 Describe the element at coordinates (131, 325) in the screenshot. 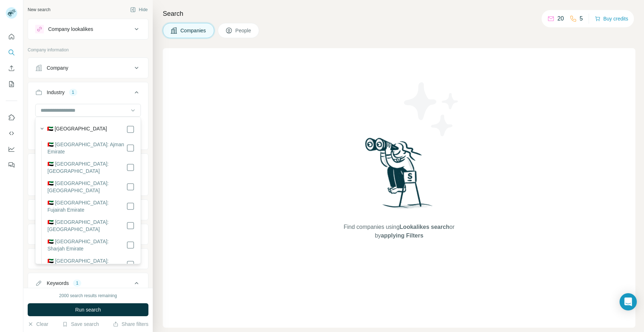

I see `button: Share filters` at that location.